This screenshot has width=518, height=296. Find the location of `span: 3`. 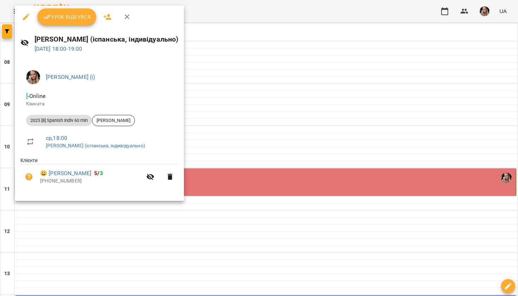

span: 3 is located at coordinates (101, 173).